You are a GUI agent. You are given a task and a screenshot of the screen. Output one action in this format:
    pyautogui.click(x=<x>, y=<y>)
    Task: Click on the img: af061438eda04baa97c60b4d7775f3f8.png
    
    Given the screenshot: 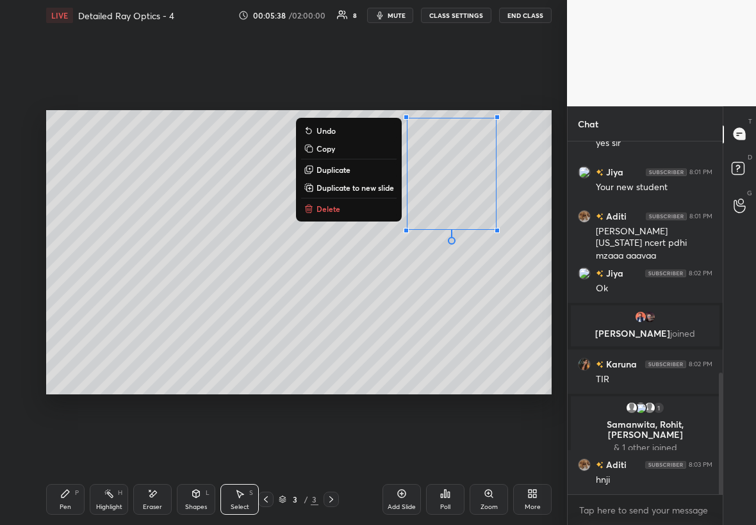 What is the action you would take?
    pyautogui.click(x=584, y=364)
    